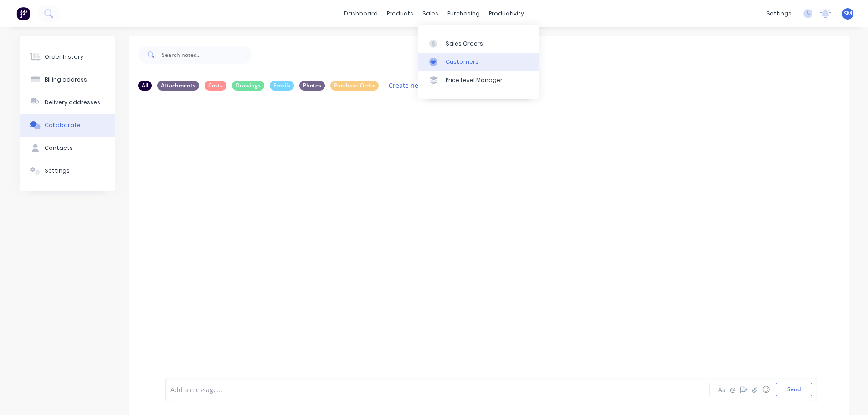 This screenshot has width=868, height=415. What do you see at coordinates (64, 57) in the screenshot?
I see `div: Order history` at bounding box center [64, 57].